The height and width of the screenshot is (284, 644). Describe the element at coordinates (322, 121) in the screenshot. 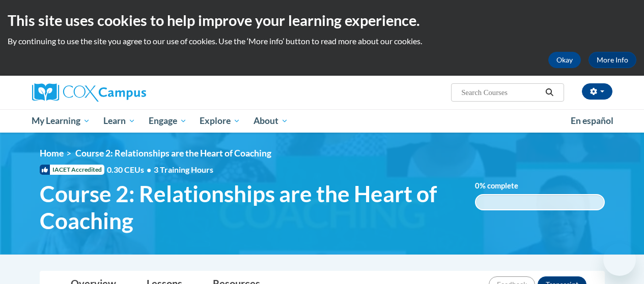

I see `div: Main menu` at that location.